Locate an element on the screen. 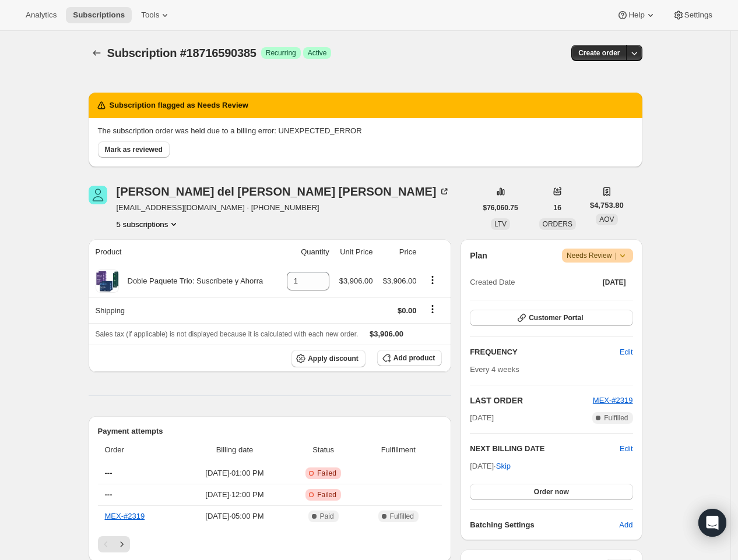  span: Settings is located at coordinates (698, 15).